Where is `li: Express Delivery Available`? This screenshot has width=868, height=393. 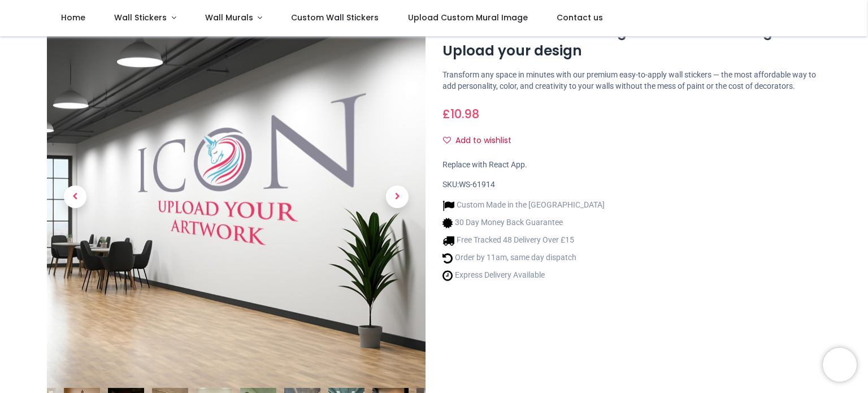 li: Express Delivery Available is located at coordinates (523, 275).